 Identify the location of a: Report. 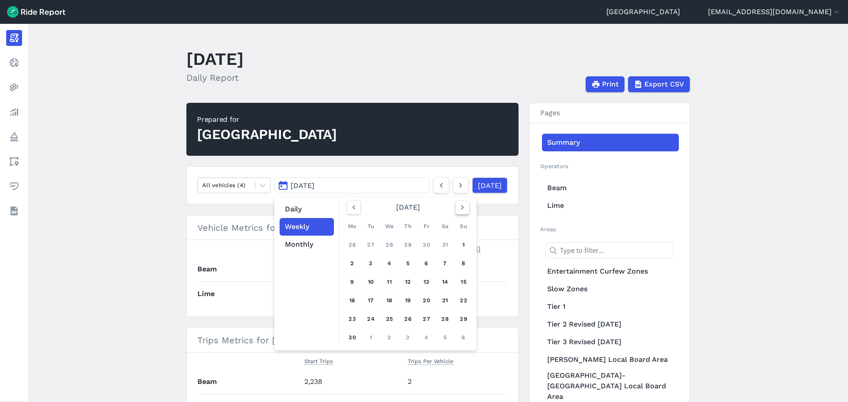
(14, 38).